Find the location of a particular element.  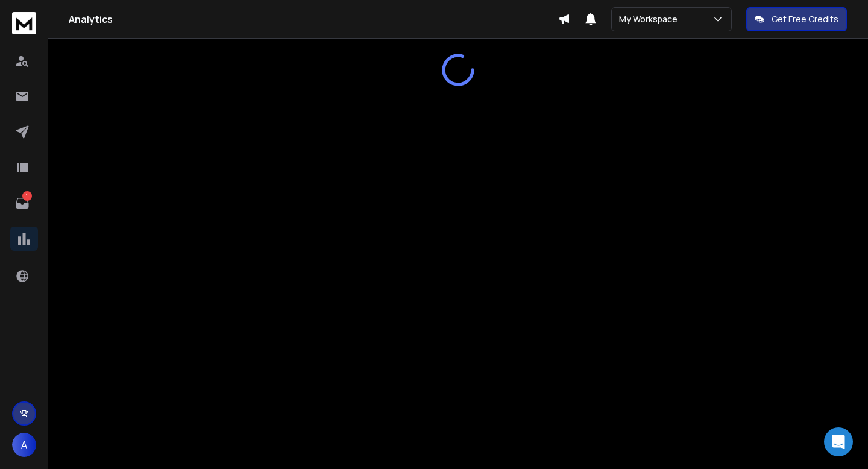

button: A is located at coordinates (24, 444).